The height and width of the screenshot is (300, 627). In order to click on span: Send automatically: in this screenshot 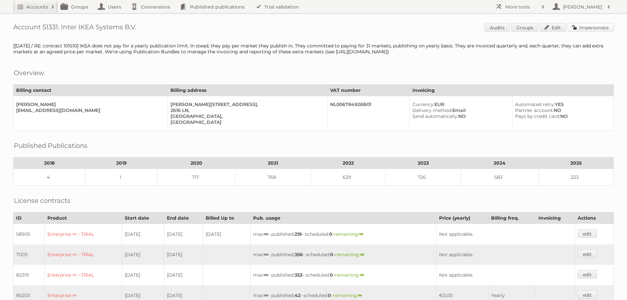, I will do `click(435, 116)`.